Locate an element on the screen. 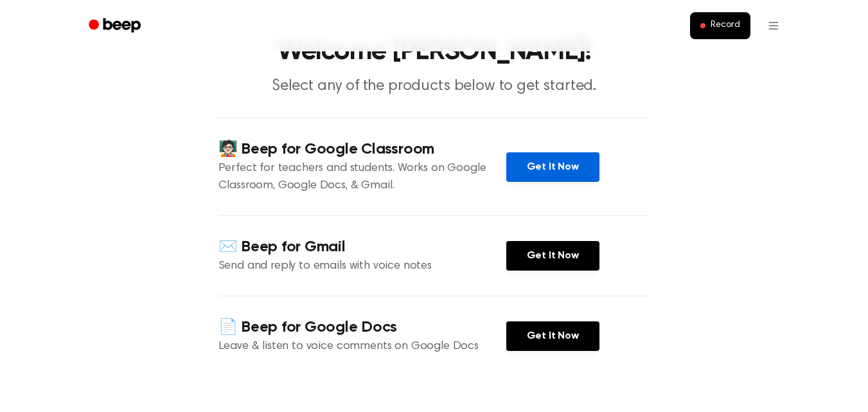 This screenshot has width=868, height=412. p: Send and reply to emails with voice notes is located at coordinates (363, 266).